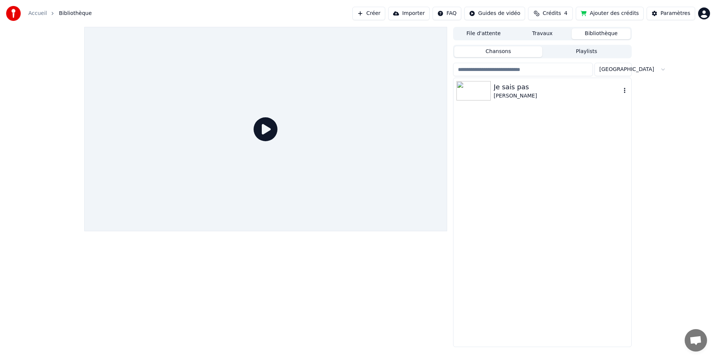 The image size is (716, 359). Describe the element at coordinates (566, 13) in the screenshot. I see `span: 4` at that location.